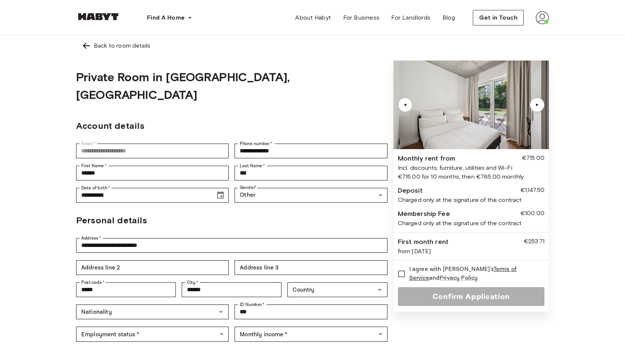  Describe the element at coordinates (311, 195) in the screenshot. I see `div: Other` at that location.